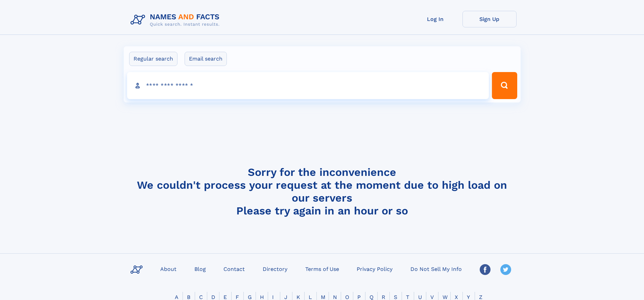  Describe the element at coordinates (205, 59) in the screenshot. I see `label: Email search` at that location.